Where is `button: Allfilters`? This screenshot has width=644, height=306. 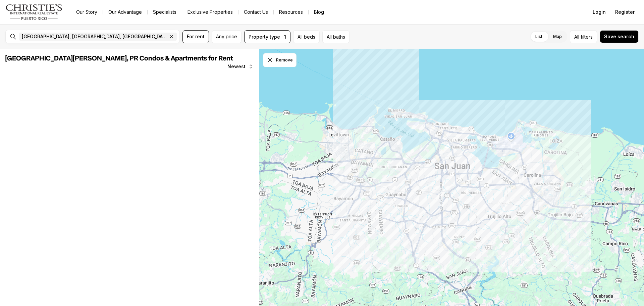 button: Allfilters is located at coordinates (583, 37).